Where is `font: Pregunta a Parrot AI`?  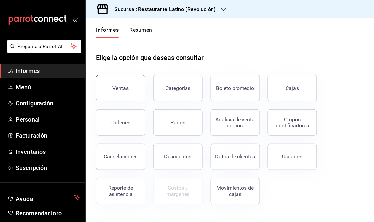 font: Pregunta a Parrot AI is located at coordinates (40, 46).